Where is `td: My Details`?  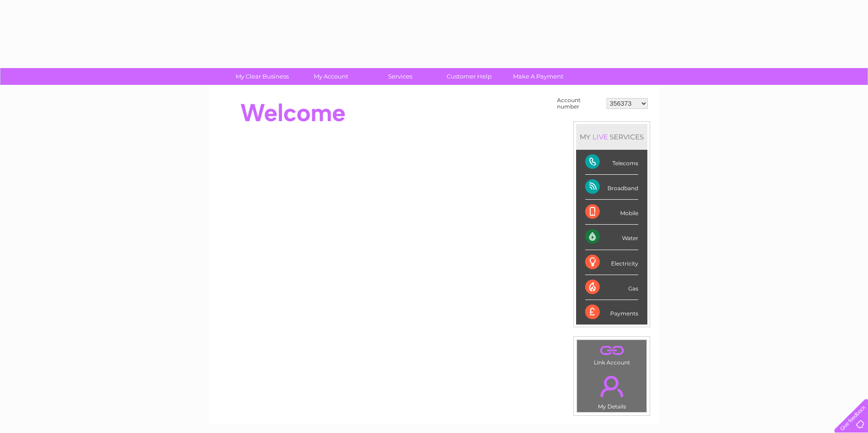
td: My Details is located at coordinates (611, 390).